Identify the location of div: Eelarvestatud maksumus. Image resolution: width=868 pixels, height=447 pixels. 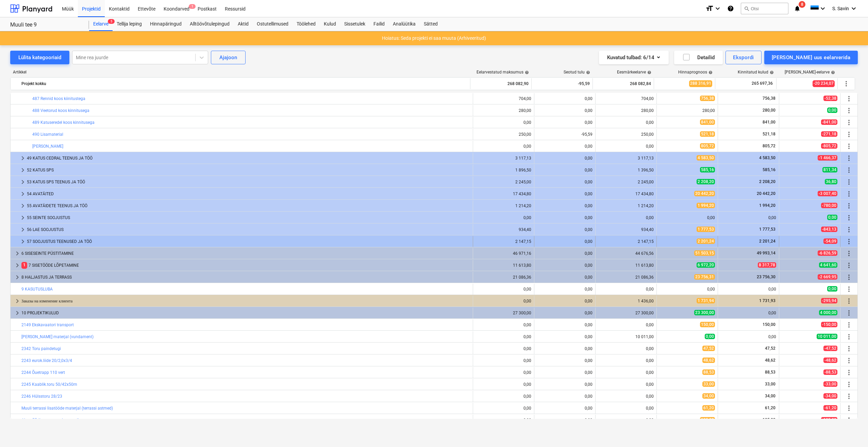
(503, 72).